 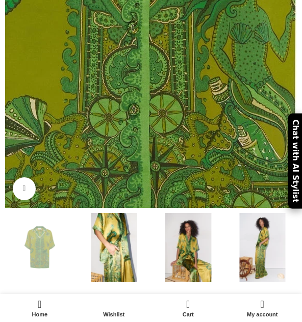 I want to click on div: My wishlist, so click(x=114, y=308).